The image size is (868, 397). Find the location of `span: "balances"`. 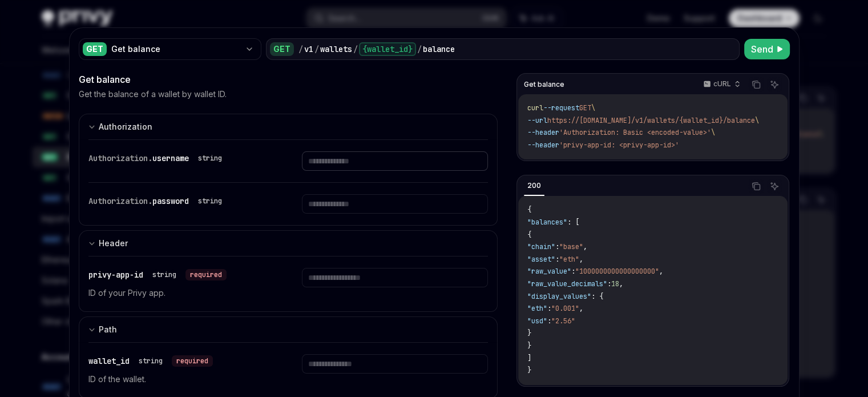

span: "balances" is located at coordinates (547, 222).